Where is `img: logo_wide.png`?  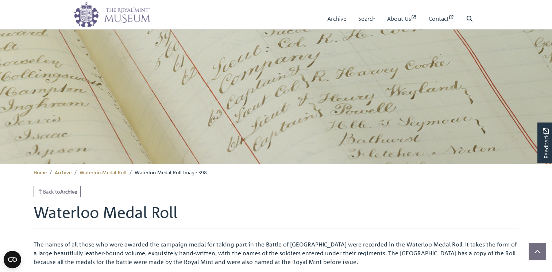
img: logo_wide.png is located at coordinates (112, 15).